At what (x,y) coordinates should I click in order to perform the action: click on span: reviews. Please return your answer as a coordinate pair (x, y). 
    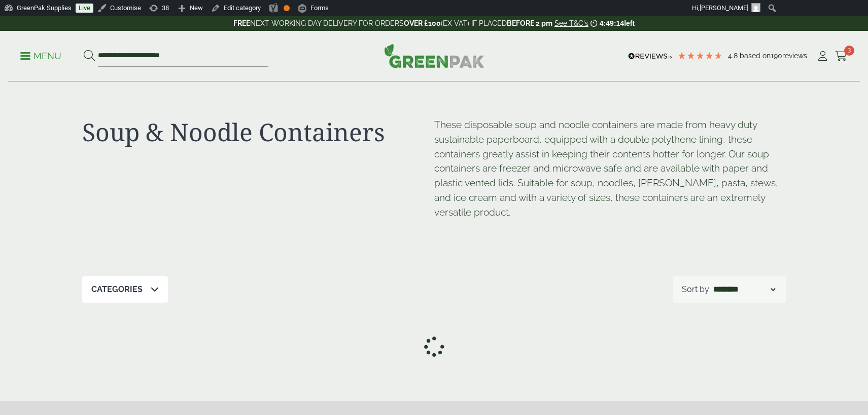
    Looking at the image, I should click on (794, 56).